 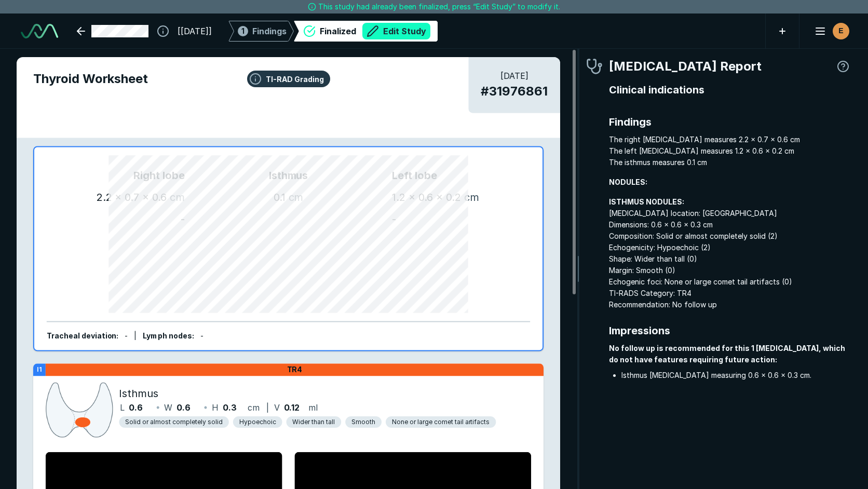 What do you see at coordinates (229, 408) in the screenshot?
I see `span: 0.3` at bounding box center [229, 408].